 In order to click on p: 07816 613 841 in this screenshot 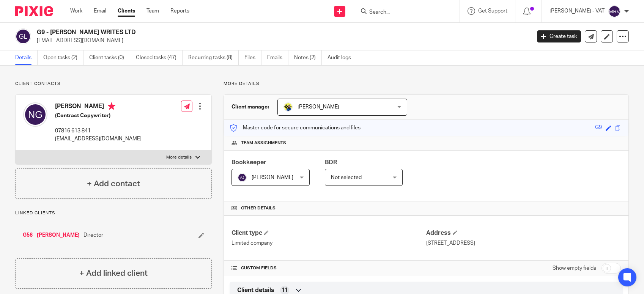, I will do `click(98, 131)`.